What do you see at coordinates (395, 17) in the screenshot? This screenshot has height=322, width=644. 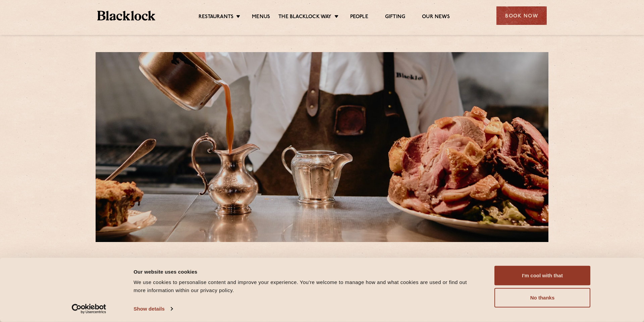 I see `a: Gifting` at bounding box center [395, 17].